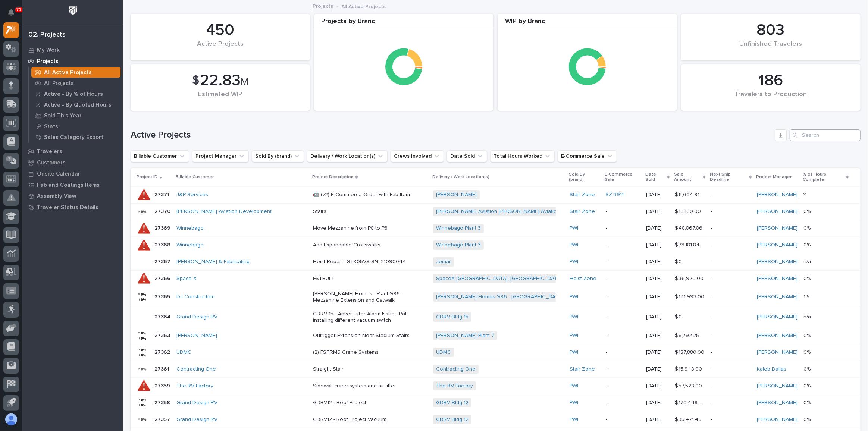 The width and height of the screenshot is (868, 431). What do you see at coordinates (75, 116) in the screenshot?
I see `a: Sold This Year` at bounding box center [75, 116].